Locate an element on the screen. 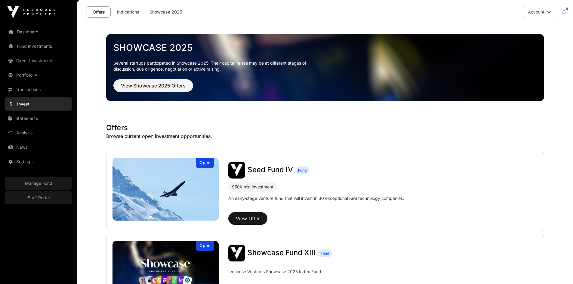  h1: Offers is located at coordinates (325, 128).